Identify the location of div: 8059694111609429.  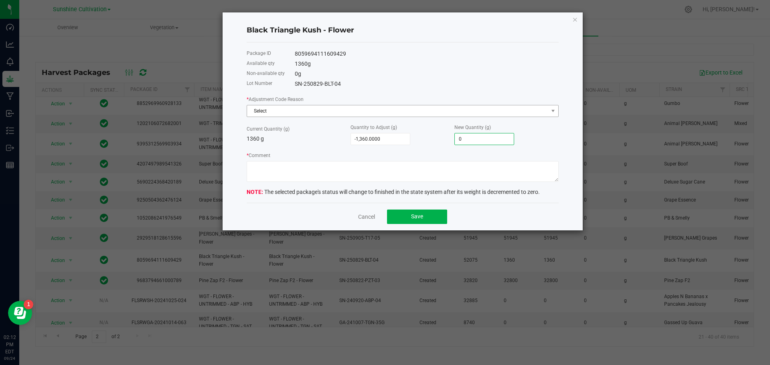
(427, 54).